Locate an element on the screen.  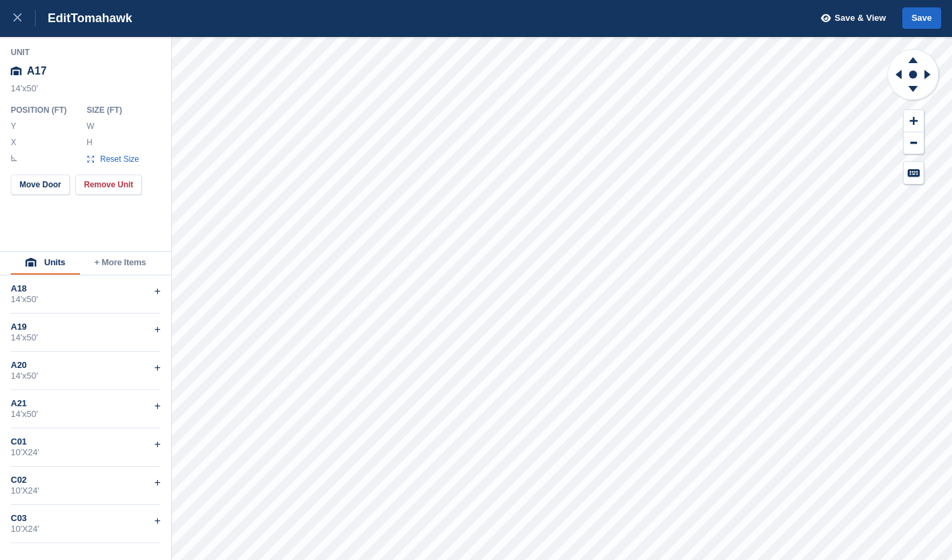
div: A2014'x50'+ is located at coordinates (86, 371).